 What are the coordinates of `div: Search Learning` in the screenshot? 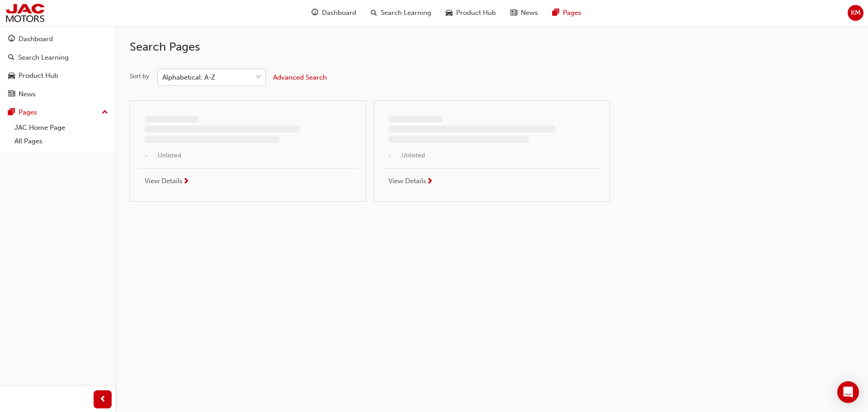 It's located at (44, 57).